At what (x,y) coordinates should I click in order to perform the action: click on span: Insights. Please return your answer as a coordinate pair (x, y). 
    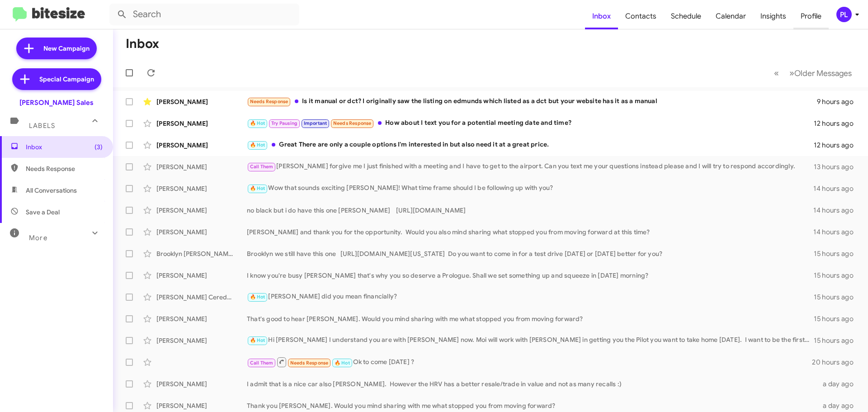
    Looking at the image, I should click on (773, 17).